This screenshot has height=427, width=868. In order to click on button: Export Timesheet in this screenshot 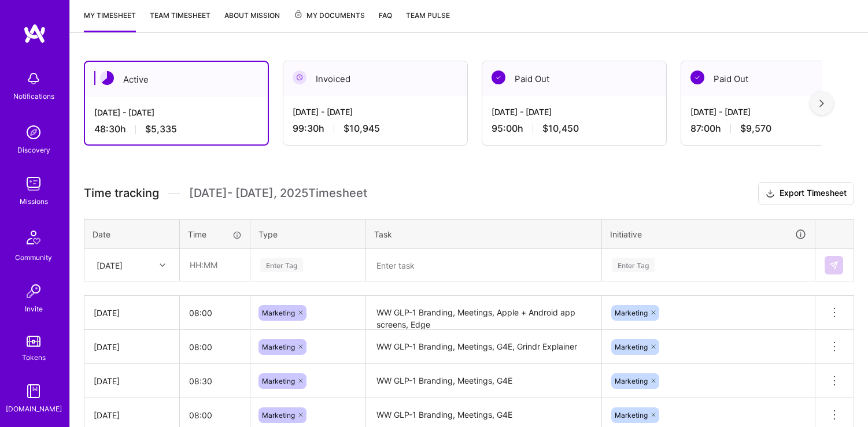, I will do `click(806, 193)`.